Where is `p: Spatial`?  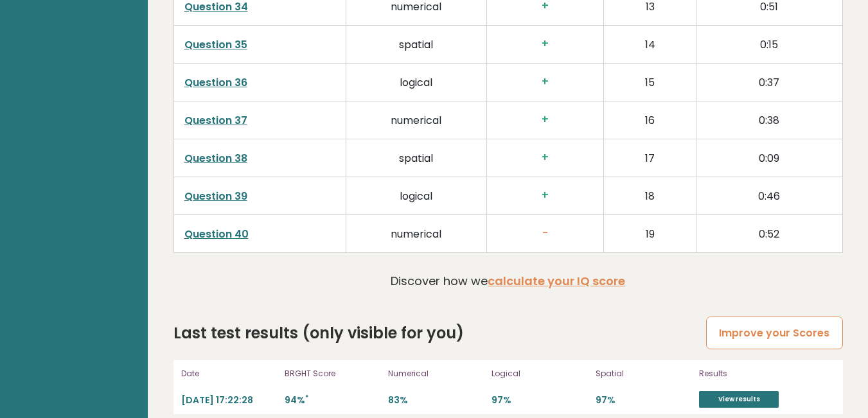
p: Spatial is located at coordinates (643, 373).